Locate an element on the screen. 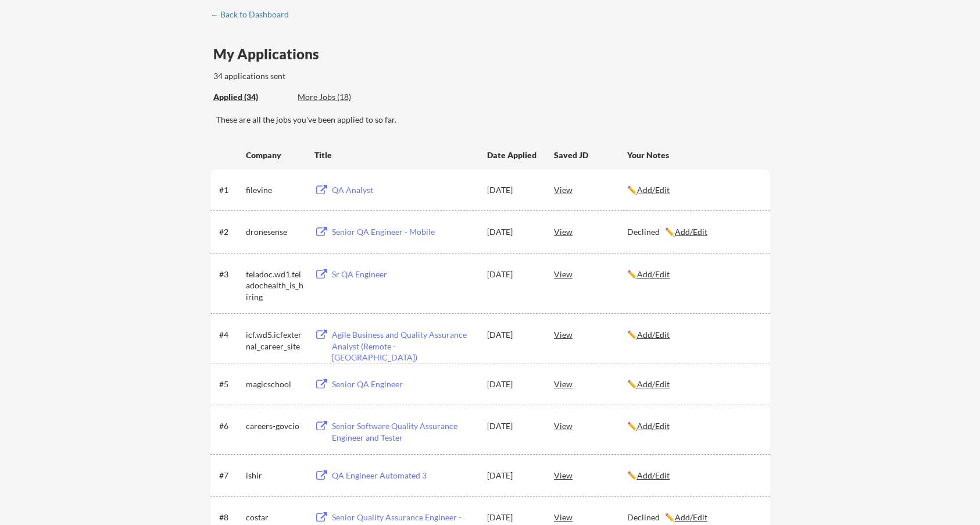  div: #7 is located at coordinates (230, 476).